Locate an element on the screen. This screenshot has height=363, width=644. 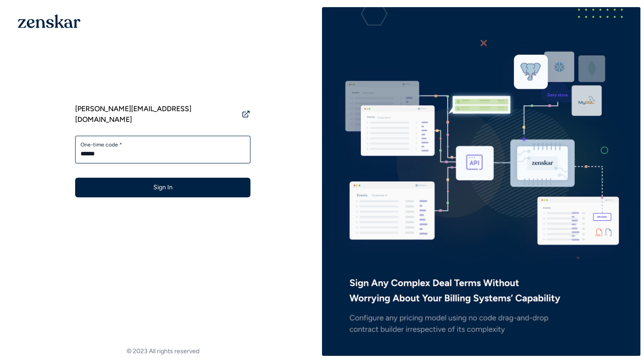
footer: © 2023 All rights reserved is located at coordinates (163, 351).